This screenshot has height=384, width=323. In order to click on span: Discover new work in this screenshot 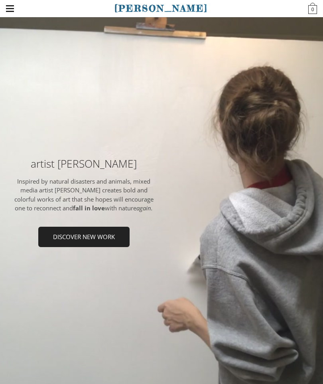, I will do `click(84, 237)`.